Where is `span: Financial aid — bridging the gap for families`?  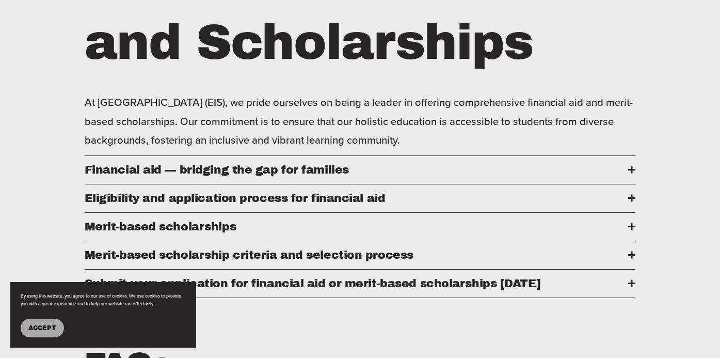 span: Financial aid — bridging the gap for families is located at coordinates (357, 170).